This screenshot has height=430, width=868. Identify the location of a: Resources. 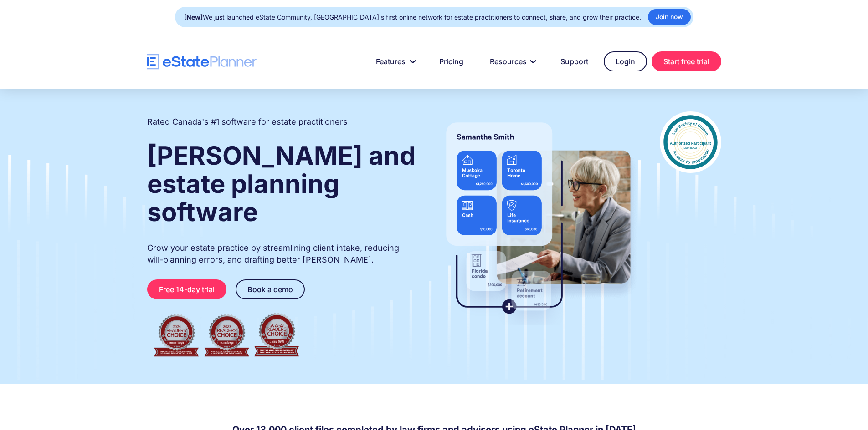
(512, 61).